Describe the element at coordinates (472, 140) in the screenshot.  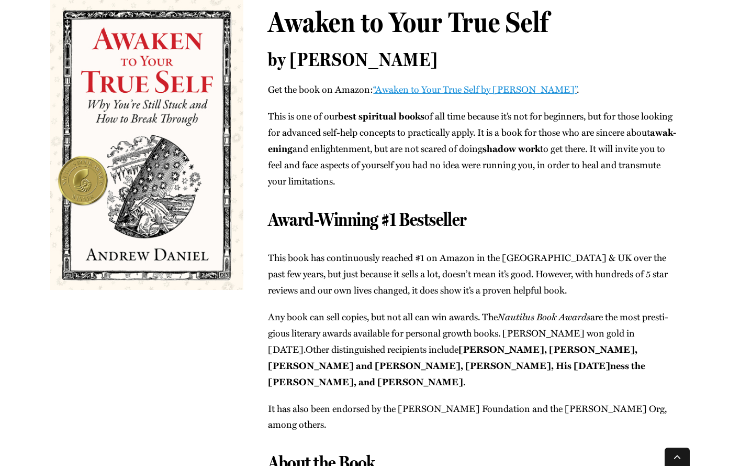
I see `b: awak­en­ing` at that location.